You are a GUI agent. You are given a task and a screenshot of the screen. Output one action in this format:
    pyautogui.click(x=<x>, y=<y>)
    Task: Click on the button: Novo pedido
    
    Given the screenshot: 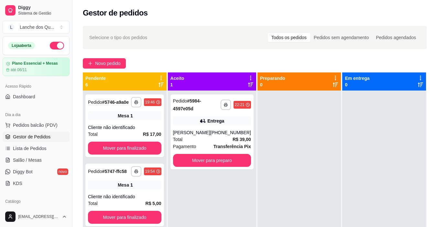 What is the action you would take?
    pyautogui.click(x=104, y=63)
    